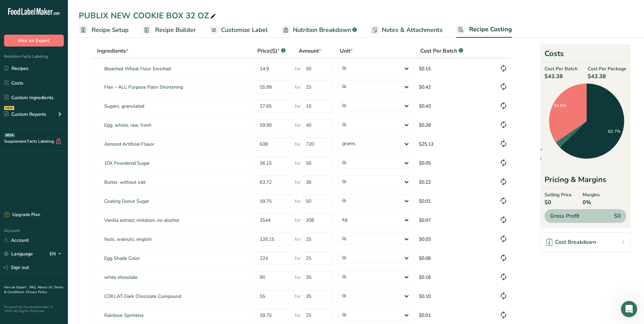 Image resolution: width=644 pixels, height=324 pixels. I want to click on span: 0%, so click(591, 202).